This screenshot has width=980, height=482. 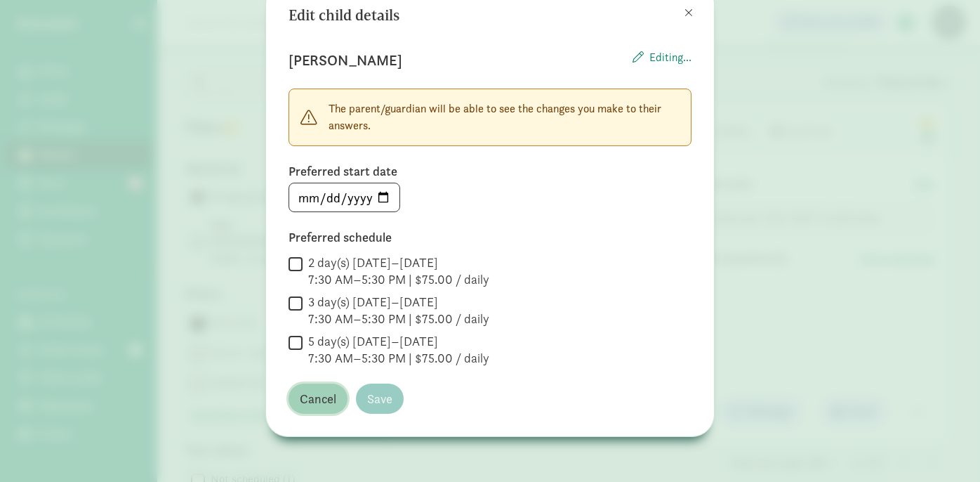 I want to click on label: Preferred schedule, so click(x=490, y=237).